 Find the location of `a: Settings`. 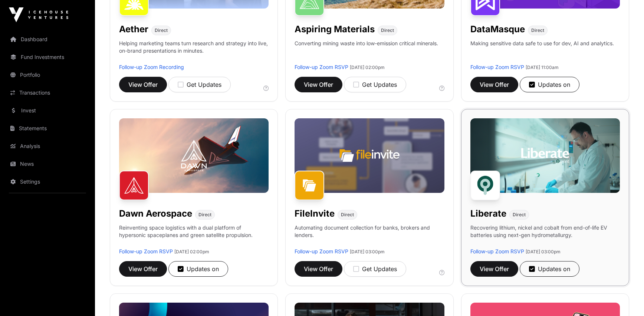

a: Settings is located at coordinates (48, 182).